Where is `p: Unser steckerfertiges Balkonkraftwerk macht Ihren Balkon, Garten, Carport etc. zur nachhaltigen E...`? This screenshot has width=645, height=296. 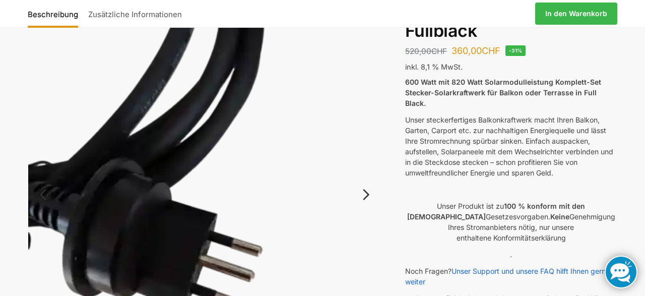
p: Unser steckerfertiges Balkonkraftwerk macht Ihren Balkon, Garten, Carport etc. zur nachhaltigen E... is located at coordinates (511, 146).